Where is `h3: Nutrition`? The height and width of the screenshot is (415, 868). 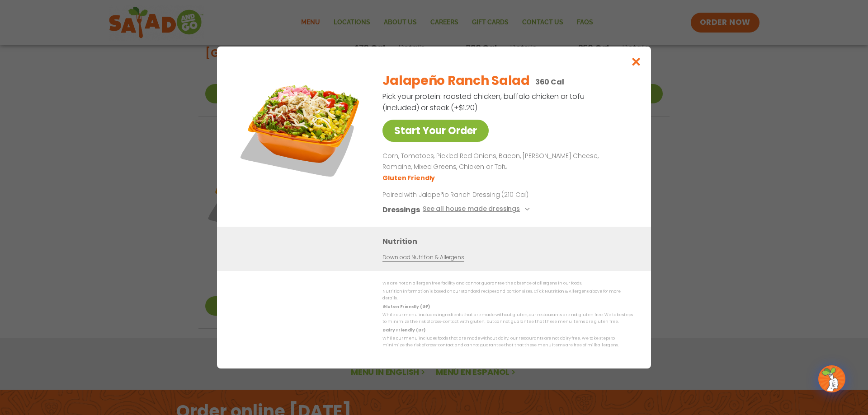 h3: Nutrition is located at coordinates (510, 241).